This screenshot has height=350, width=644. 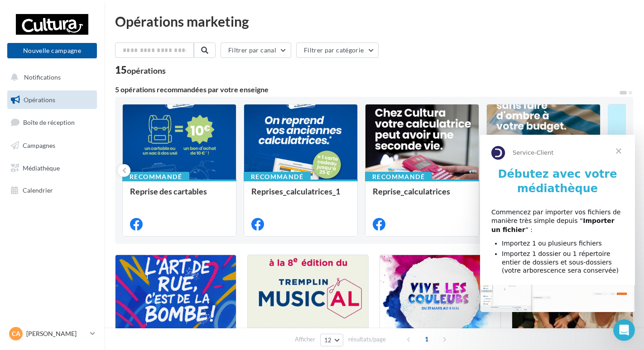 I want to click on div: Reprises_calculatrices_1, so click(x=301, y=196).